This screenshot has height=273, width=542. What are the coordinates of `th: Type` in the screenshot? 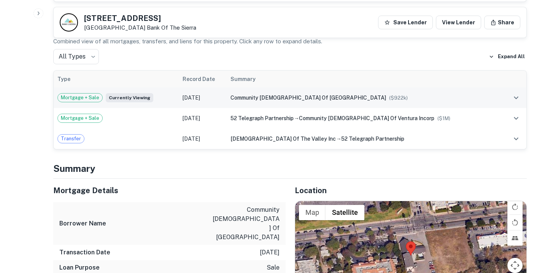 It's located at (116, 79).